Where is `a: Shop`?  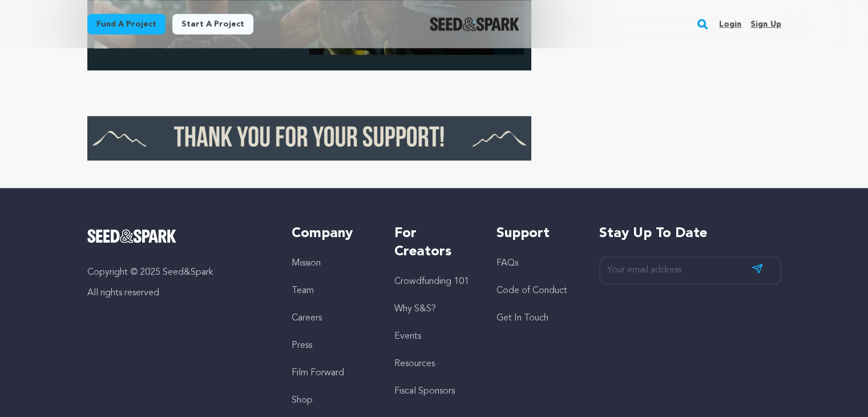
a: Shop is located at coordinates (302, 400).